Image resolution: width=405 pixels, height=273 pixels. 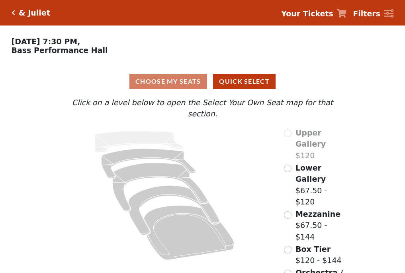 I want to click on path: Upper Gallery - Seats Available: 0, so click(x=139, y=142).